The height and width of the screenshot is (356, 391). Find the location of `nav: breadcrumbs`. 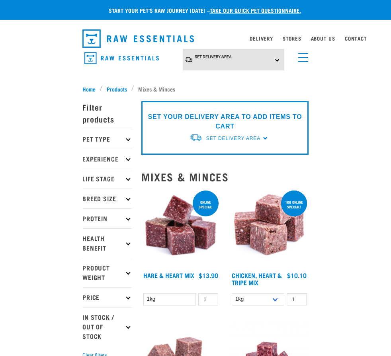

nav: breadcrumbs is located at coordinates (196, 89).